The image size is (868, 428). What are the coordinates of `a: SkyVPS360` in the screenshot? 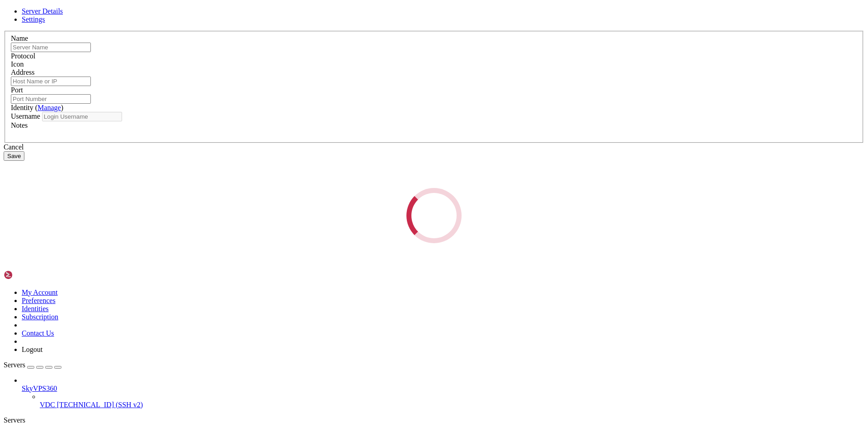 It's located at (443, 388).